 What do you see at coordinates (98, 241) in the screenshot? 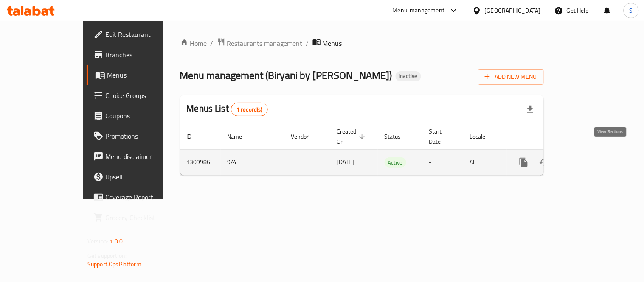
I see `span: Version:` at bounding box center [98, 241].